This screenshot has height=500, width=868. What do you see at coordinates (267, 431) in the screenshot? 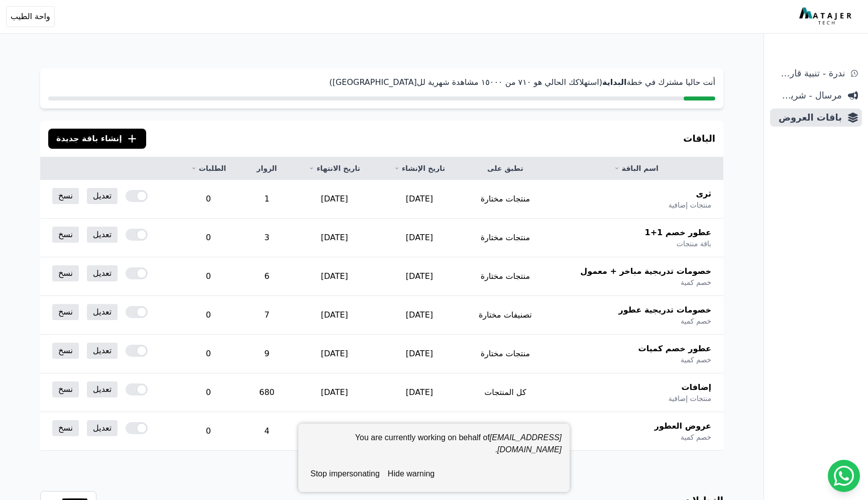
I see `td: 4` at bounding box center [267, 431].